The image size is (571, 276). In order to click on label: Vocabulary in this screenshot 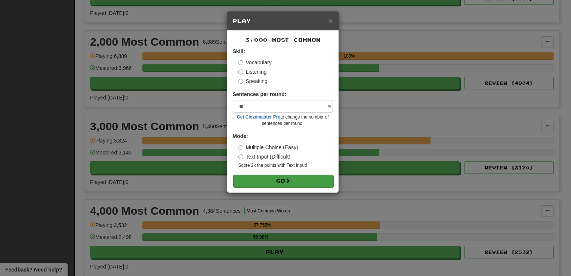, I will do `click(255, 62)`.